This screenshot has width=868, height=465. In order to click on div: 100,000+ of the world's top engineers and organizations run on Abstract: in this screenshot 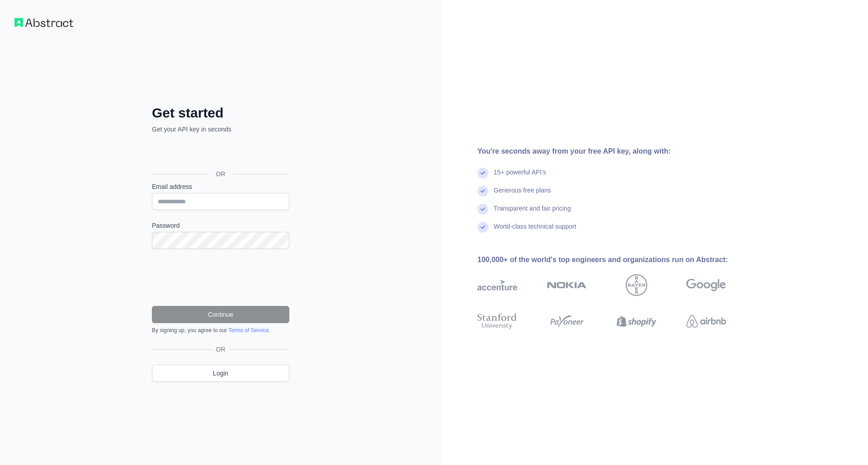, I will do `click(616, 260)`.